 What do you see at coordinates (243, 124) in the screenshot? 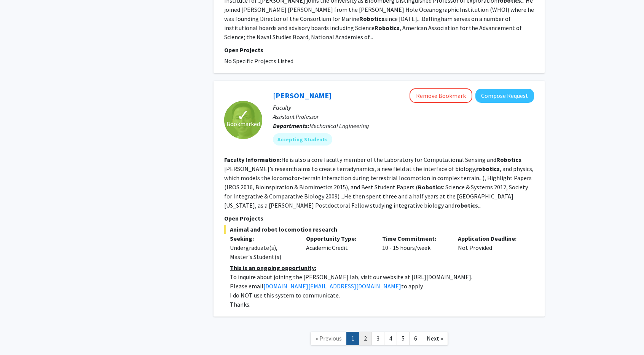
I see `span: Bookmarked` at bounding box center [243, 124].